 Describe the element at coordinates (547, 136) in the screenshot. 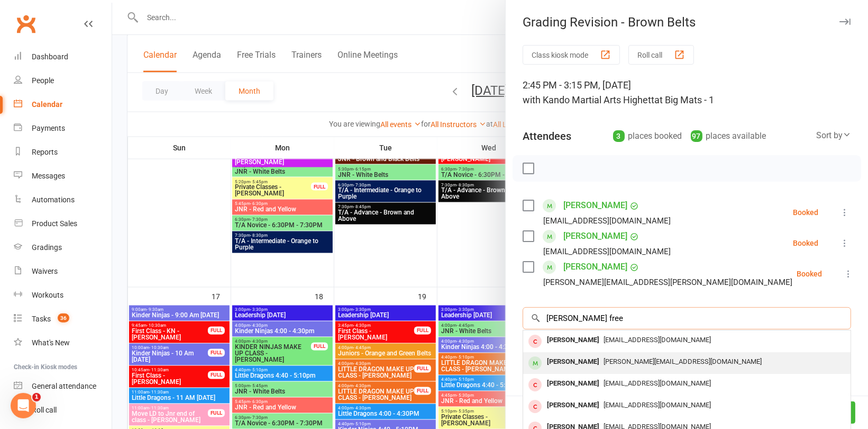

I see `div: Attendees` at that location.